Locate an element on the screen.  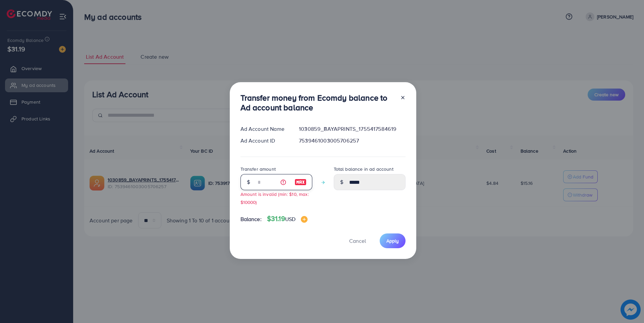
button: Apply is located at coordinates (393, 240).